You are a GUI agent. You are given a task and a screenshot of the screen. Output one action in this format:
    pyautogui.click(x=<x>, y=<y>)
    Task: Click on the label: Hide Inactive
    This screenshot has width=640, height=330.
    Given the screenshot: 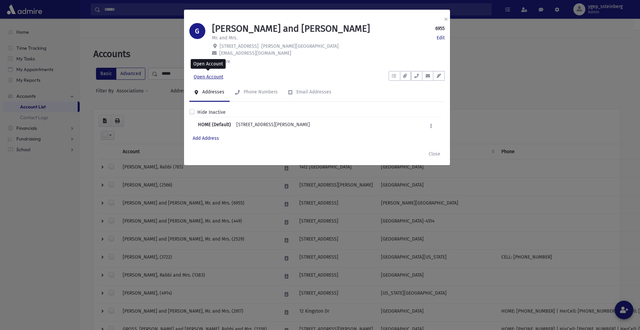 What is the action you would take?
    pyautogui.click(x=211, y=112)
    